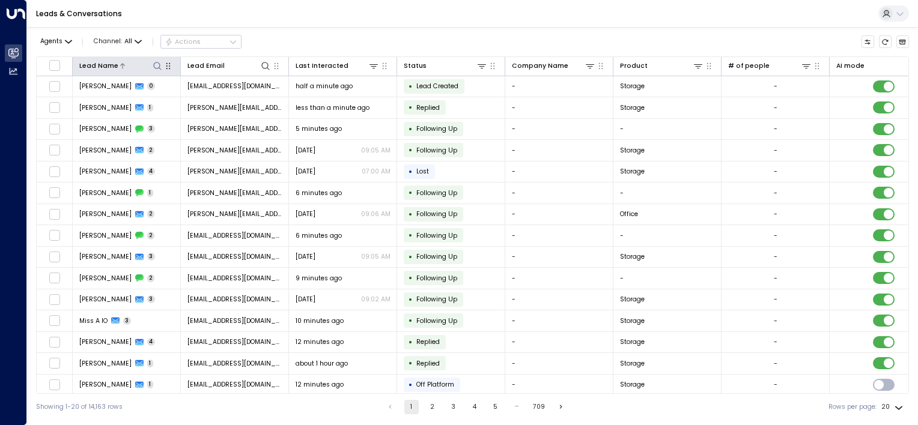 The image size is (918, 425). What do you see at coordinates (105, 257) in the screenshot?
I see `span: Chiara Nicolodi` at bounding box center [105, 257].